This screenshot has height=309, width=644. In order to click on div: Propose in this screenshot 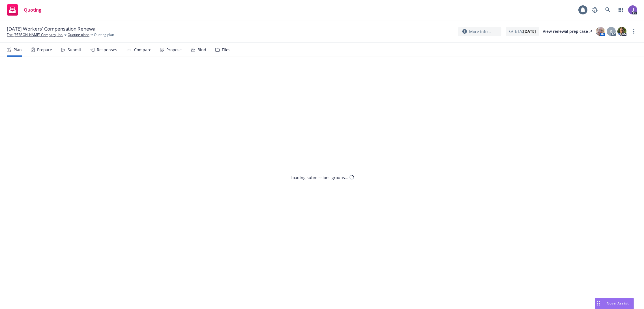, I will do `click(174, 50)`.